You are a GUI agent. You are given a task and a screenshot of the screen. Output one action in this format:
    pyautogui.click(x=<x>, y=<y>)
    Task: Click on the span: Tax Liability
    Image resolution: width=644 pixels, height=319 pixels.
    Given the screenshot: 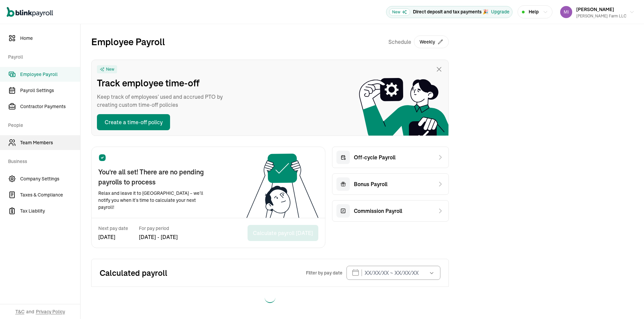 What is the action you would take?
    pyautogui.click(x=50, y=211)
    